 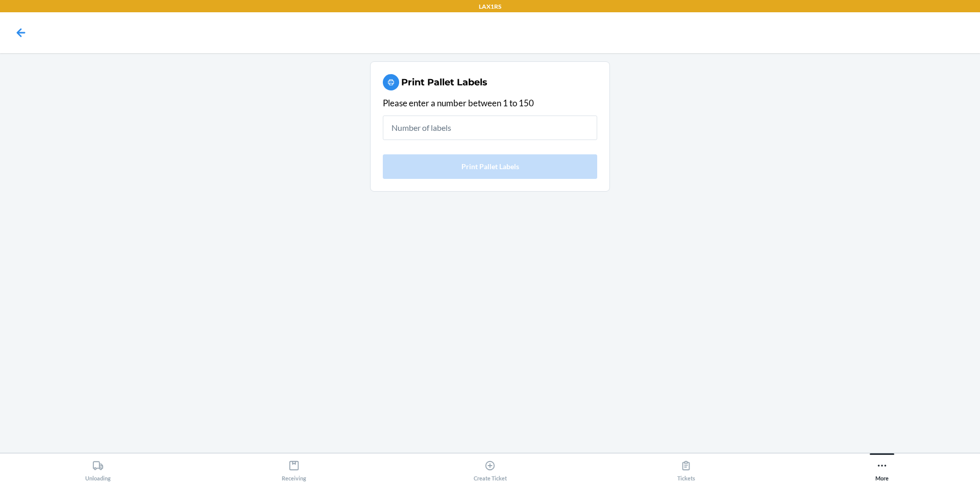 I want to click on div: Create Ticket, so click(x=490, y=468).